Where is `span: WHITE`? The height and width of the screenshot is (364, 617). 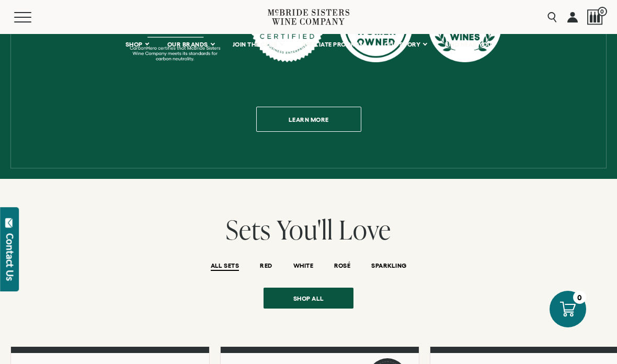 span: WHITE is located at coordinates (303, 266).